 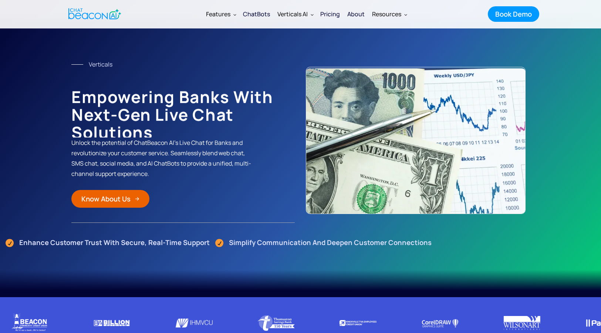 I want to click on a: home, so click(x=94, y=14).